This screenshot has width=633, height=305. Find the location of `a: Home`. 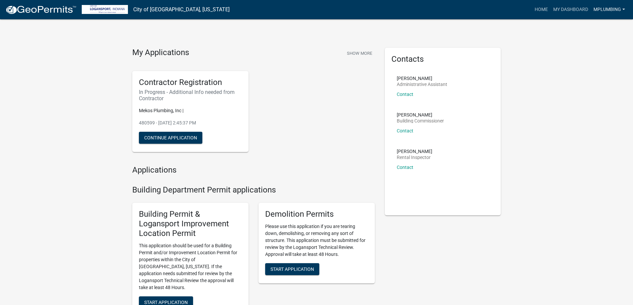

a: Home is located at coordinates (541, 10).